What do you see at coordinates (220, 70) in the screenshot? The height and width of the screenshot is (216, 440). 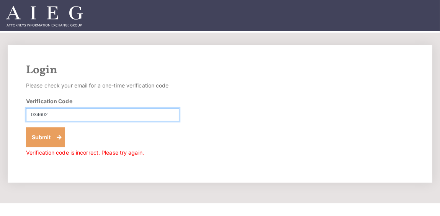 I see `h2: Login` at bounding box center [220, 70].